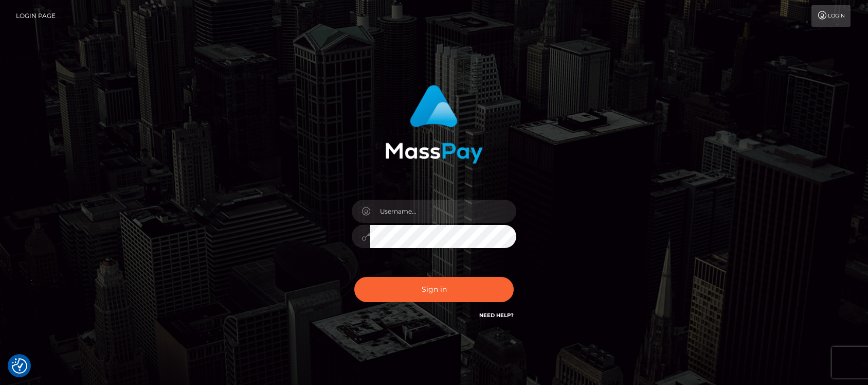 Image resolution: width=868 pixels, height=385 pixels. What do you see at coordinates (19, 366) in the screenshot?
I see `img: Revisit consent button` at bounding box center [19, 366].